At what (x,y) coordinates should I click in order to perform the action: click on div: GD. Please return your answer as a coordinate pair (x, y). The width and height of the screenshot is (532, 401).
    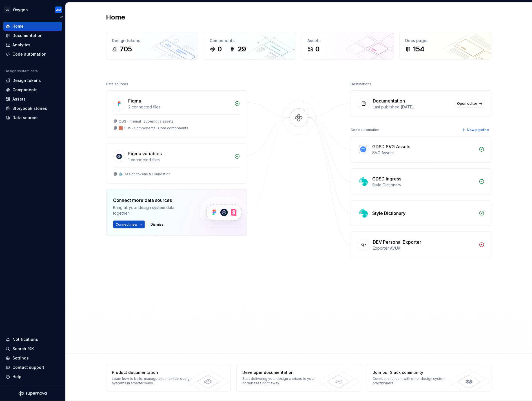
    Looking at the image, I should click on (7, 10).